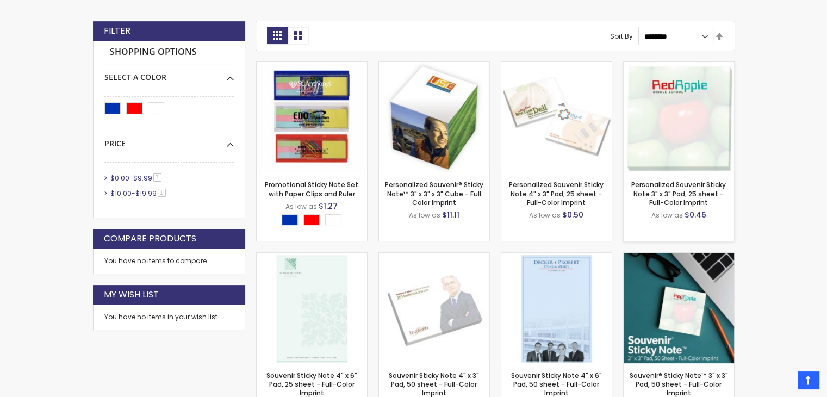  Describe the element at coordinates (311, 308) in the screenshot. I see `img: Souvenir Sticky Note 4" x 6" Pad, 25 sheet - Full-Color Imprint` at that location.